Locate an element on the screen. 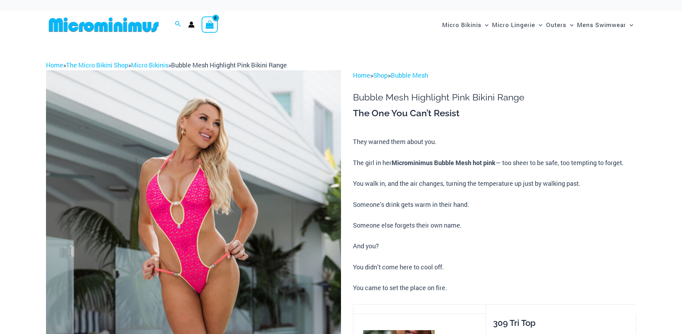 Image resolution: width=682 pixels, height=334 pixels. a: Shop is located at coordinates (380, 75).